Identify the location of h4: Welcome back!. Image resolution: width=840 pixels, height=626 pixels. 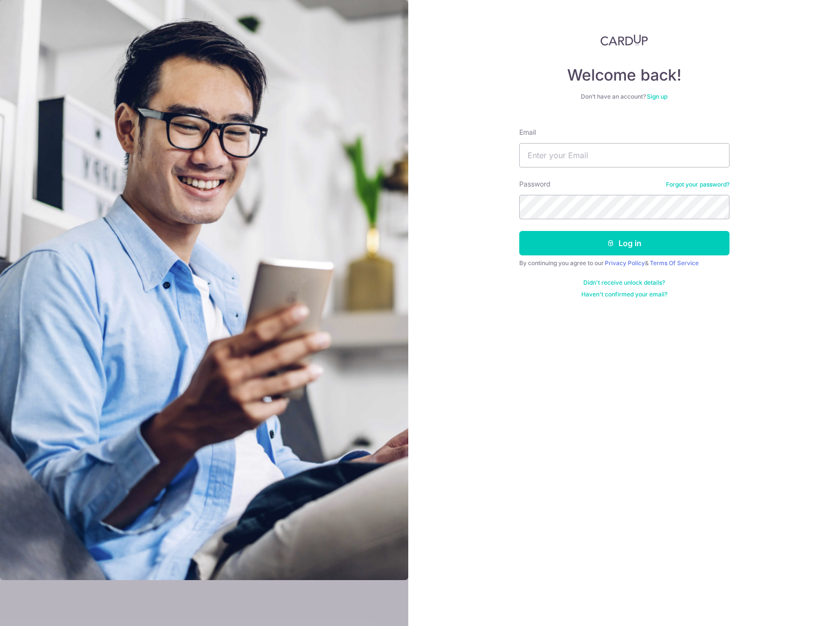
(624, 76).